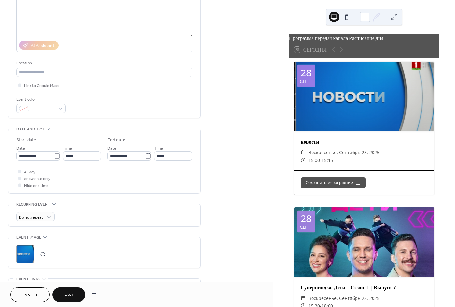 The image size is (455, 307). Describe the element at coordinates (30, 172) in the screenshot. I see `span: All day` at that location.